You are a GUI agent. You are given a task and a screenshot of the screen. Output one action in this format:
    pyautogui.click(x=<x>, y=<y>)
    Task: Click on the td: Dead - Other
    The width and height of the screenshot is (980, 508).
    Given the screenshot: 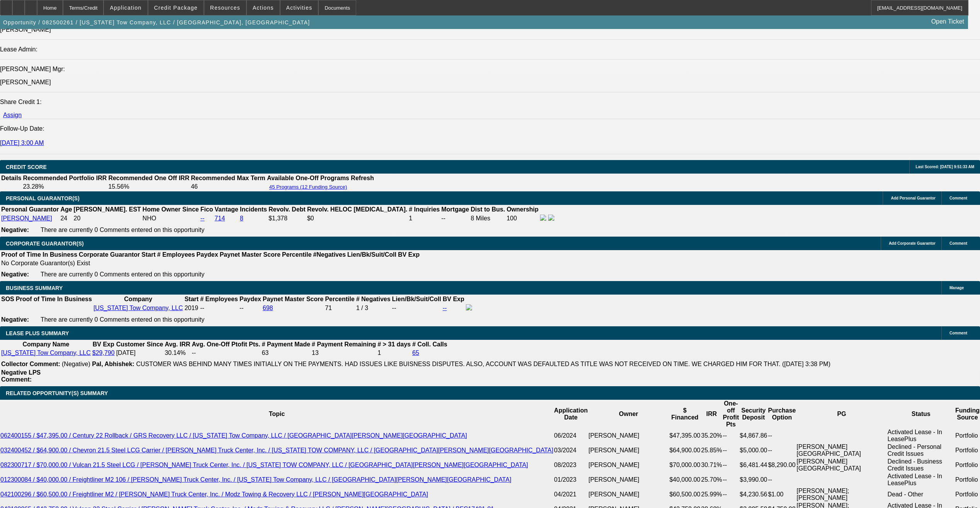 What is the action you would take?
    pyautogui.click(x=921, y=495)
    